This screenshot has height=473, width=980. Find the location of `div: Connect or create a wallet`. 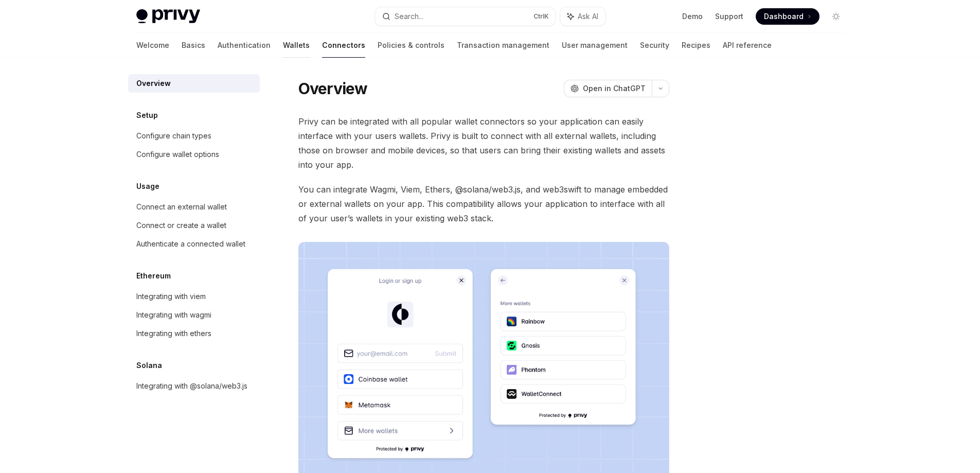

div: Connect or create a wallet is located at coordinates (181, 226).